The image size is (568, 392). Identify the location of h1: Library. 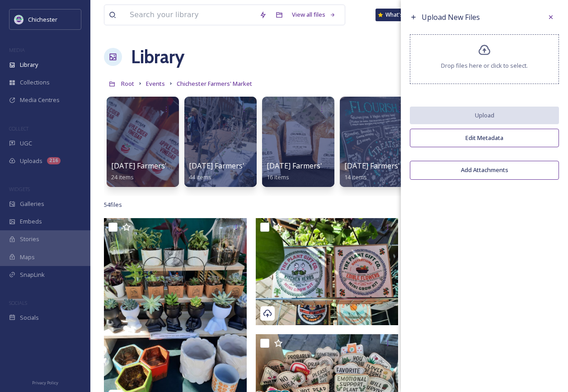
(158, 57).